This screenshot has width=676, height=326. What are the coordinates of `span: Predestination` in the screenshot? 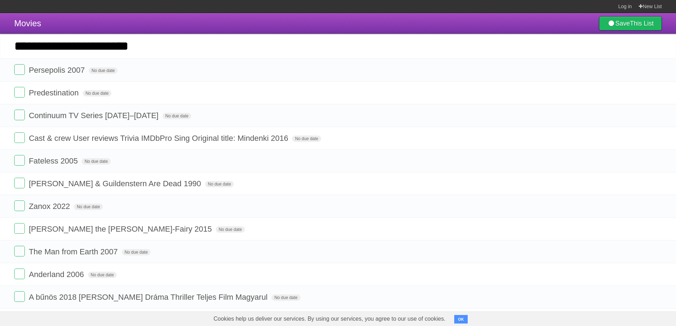 It's located at (55, 93).